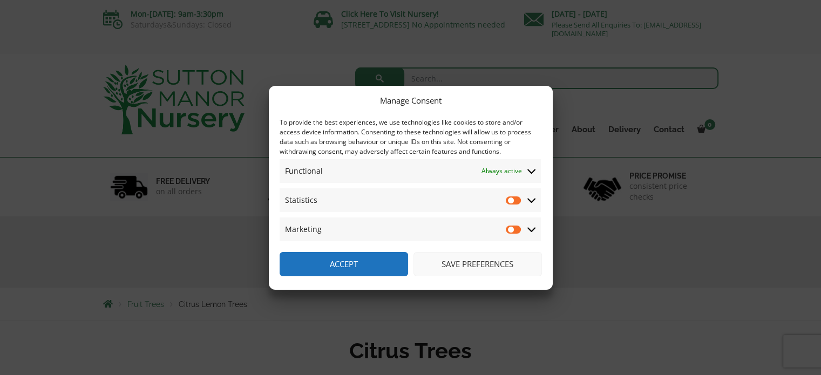  Describe the element at coordinates (410, 200) in the screenshot. I see `summary: Statistics` at that location.